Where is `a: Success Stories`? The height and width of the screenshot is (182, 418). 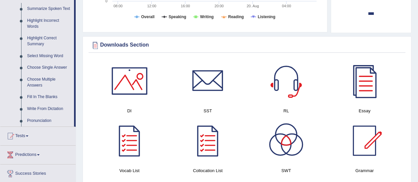
a: Success Stories is located at coordinates (38, 173).